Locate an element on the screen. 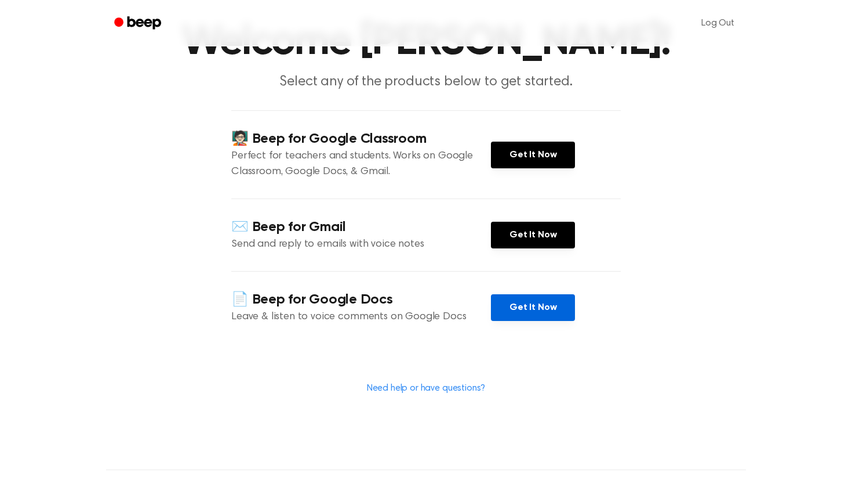 The width and height of the screenshot is (852, 487). p: Send and reply to emails with voice notes is located at coordinates (361, 244).